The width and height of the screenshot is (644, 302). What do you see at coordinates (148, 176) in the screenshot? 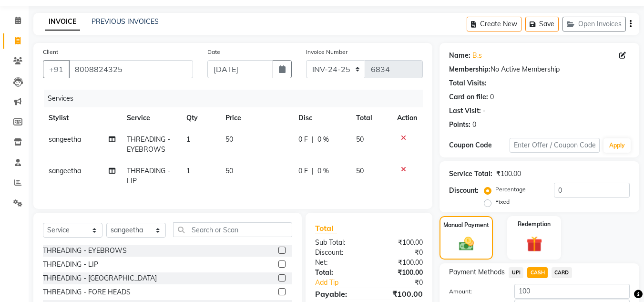
I see `span: THREADING - LIP` at bounding box center [148, 176].